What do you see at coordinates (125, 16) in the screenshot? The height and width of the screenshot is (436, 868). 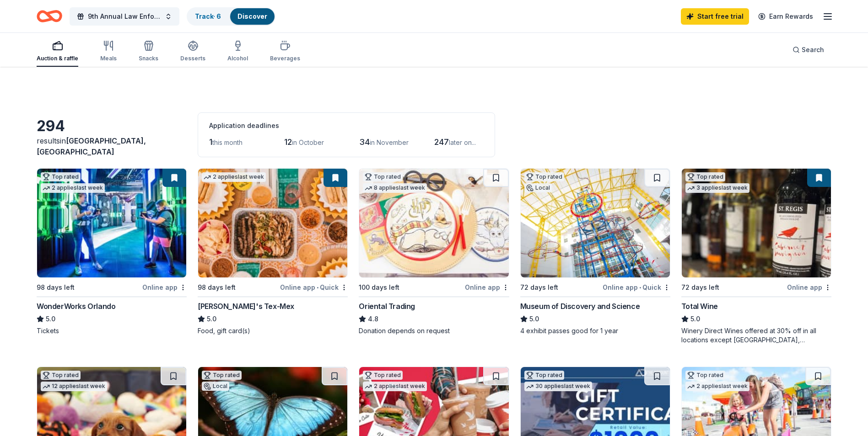 I see `span: 9th Annual Law Enforcement Gala` at bounding box center [125, 16].